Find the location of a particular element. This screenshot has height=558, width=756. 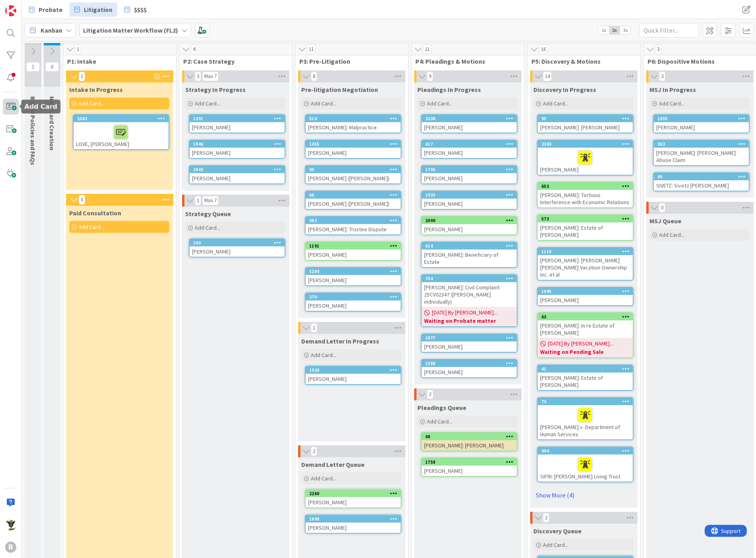

span: Strategy Queue is located at coordinates (208, 214).